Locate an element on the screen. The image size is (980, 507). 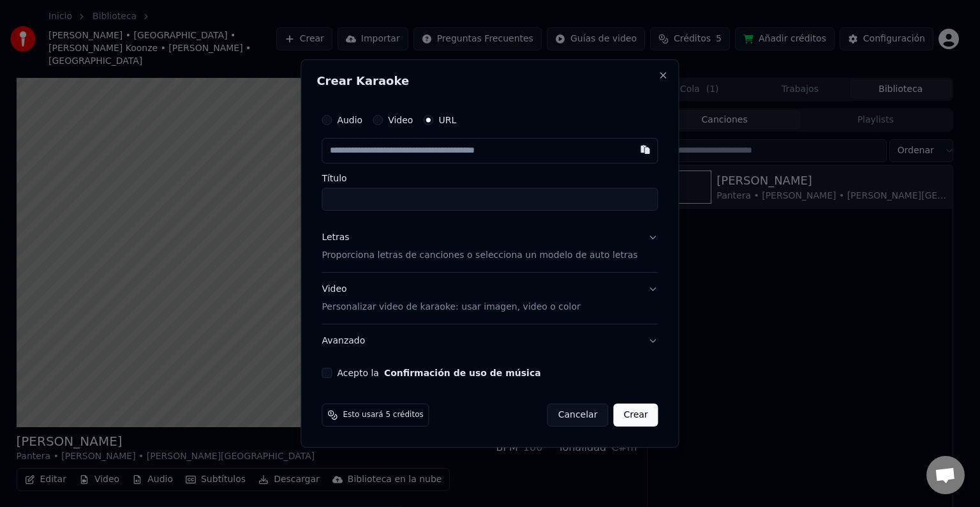
label: Video is located at coordinates (400, 120).